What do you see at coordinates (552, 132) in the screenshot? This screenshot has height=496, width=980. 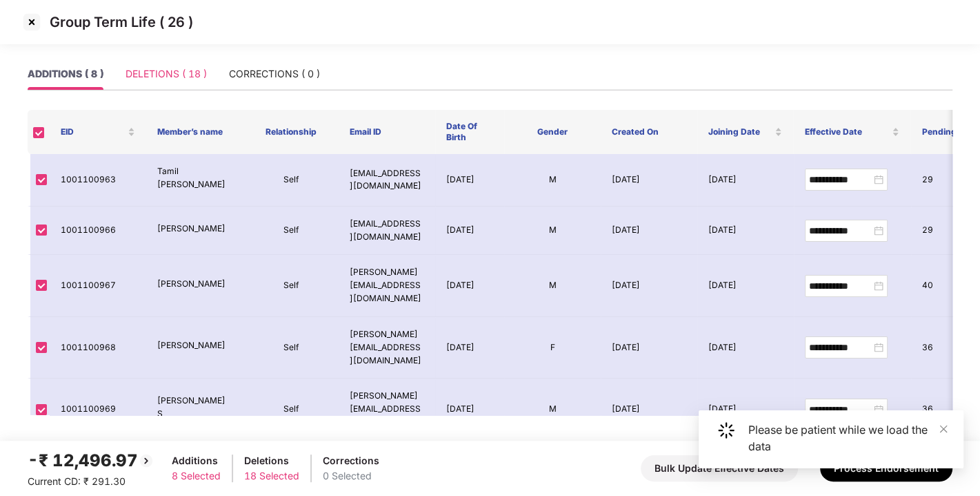 I see `th: Gender` at bounding box center [552, 132].